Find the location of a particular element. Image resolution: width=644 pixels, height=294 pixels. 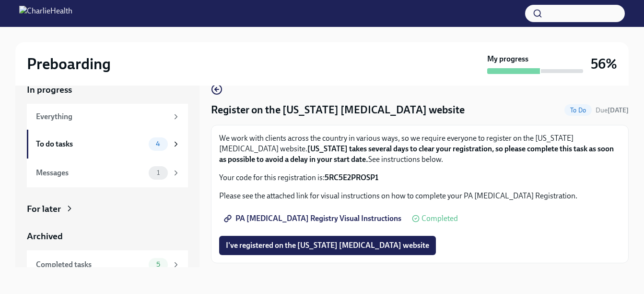

strong: 5RC5E2PROSP1 is located at coordinates (351, 177).